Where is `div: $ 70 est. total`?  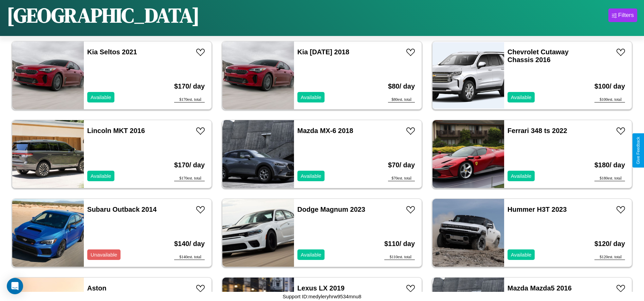
div: $ 70 est. total is located at coordinates (402, 178).